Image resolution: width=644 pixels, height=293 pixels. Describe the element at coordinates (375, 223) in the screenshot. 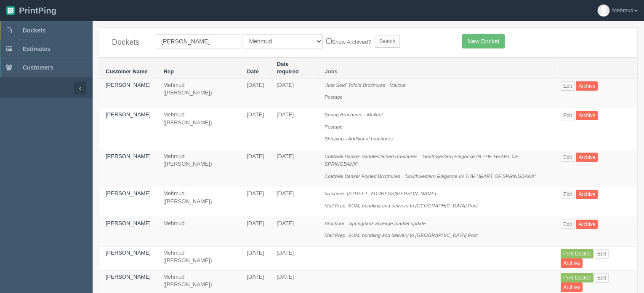

I see `i: Brochure - Springbank acreage market update` at that location.